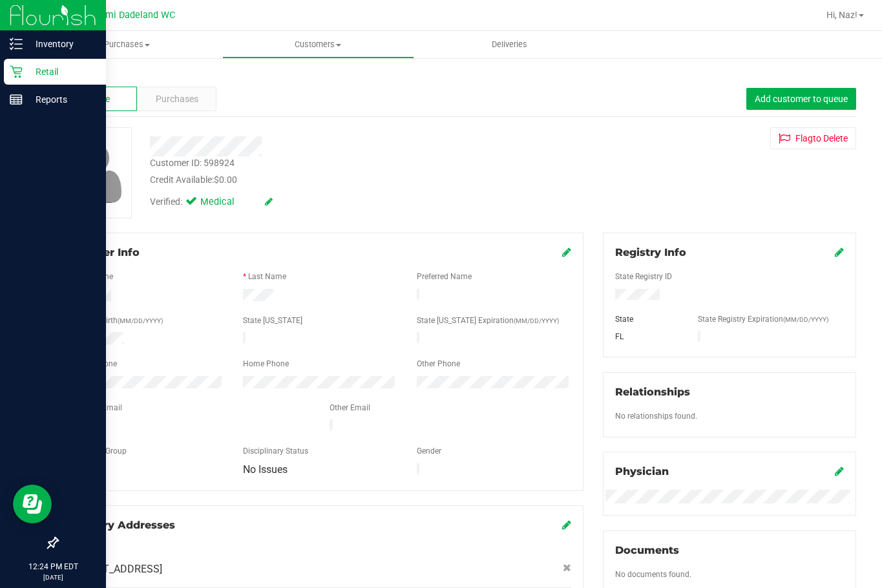 The width and height of the screenshot is (882, 588). Describe the element at coordinates (345, 179) in the screenshot. I see `div: Credit Available:` at that location.